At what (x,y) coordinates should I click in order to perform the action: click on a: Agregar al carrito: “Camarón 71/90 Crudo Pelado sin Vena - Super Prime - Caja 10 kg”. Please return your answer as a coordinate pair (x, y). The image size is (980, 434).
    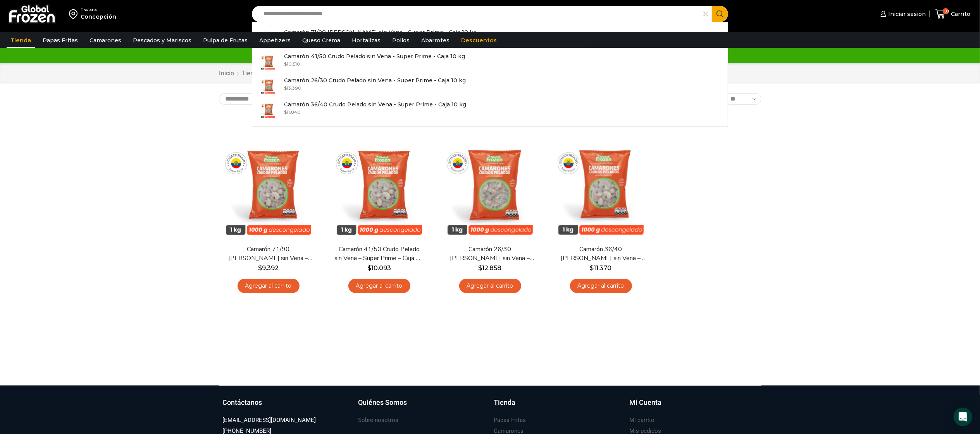
    Looking at the image, I should click on (268, 286).